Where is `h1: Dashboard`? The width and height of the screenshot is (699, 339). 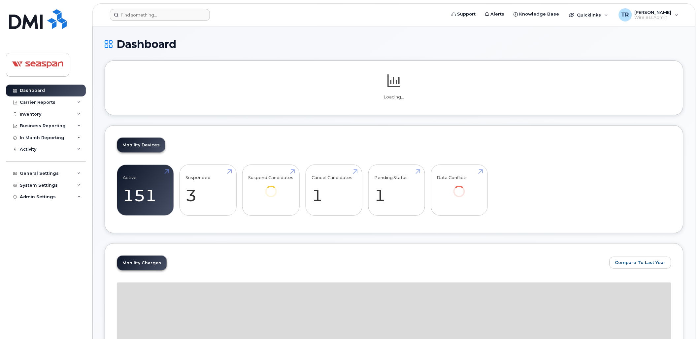 h1: Dashboard is located at coordinates (394, 44).